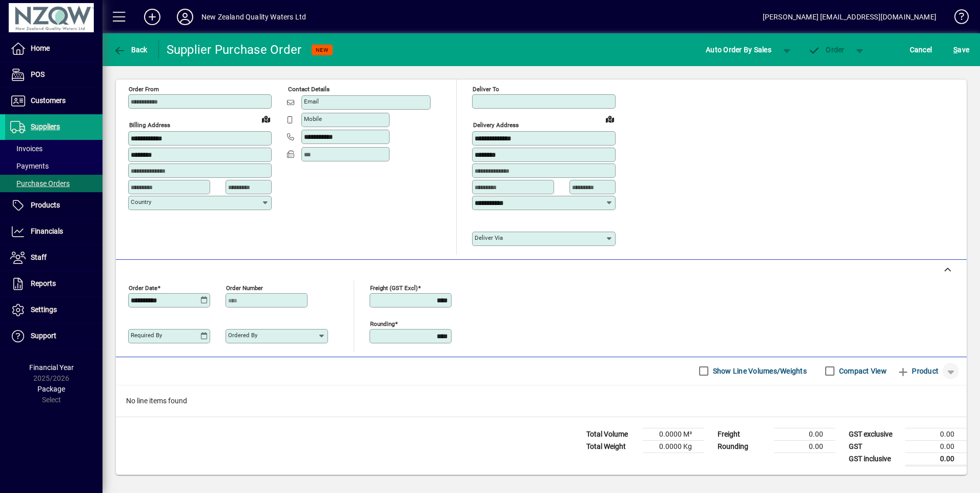 The height and width of the screenshot is (493, 980). I want to click on mat-label: Order number, so click(244, 287).